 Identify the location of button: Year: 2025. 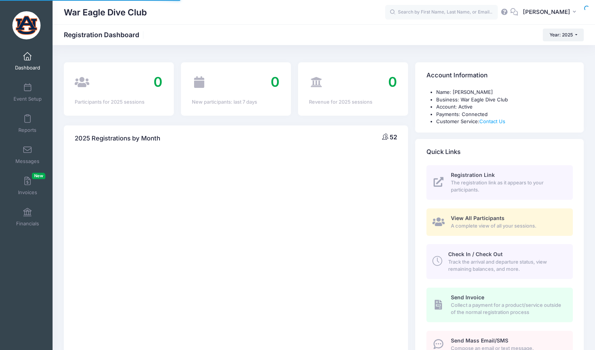
(563, 35).